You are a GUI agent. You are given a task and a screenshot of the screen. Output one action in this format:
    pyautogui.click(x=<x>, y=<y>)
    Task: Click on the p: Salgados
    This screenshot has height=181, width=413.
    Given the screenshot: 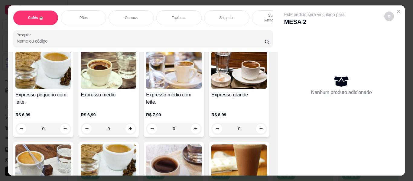 What is the action you would take?
    pyautogui.click(x=227, y=18)
    